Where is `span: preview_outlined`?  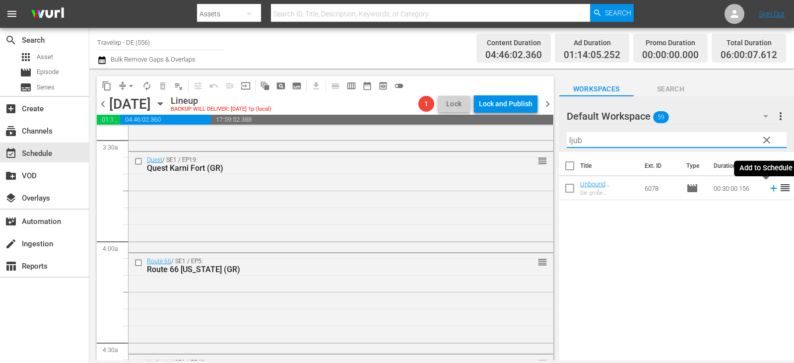 span: preview_outlined is located at coordinates (383, 86).